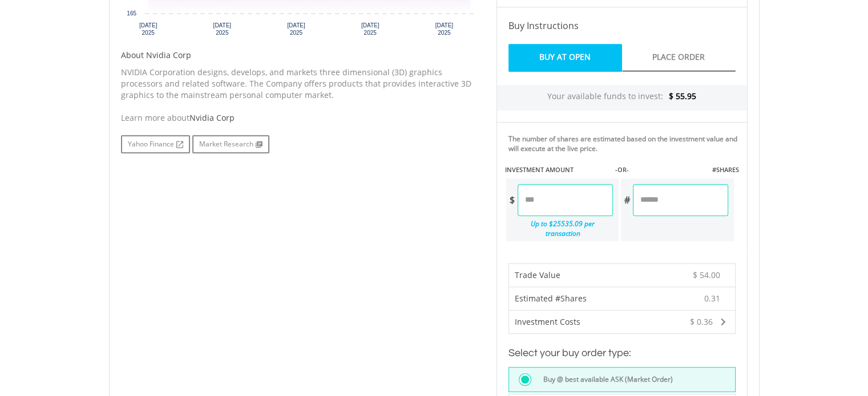  I want to click on span: $ 55.95, so click(682, 96).